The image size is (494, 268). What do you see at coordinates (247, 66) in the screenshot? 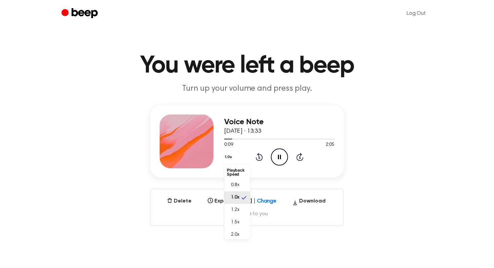
I see `h1: You were left a beep` at bounding box center [247, 66].